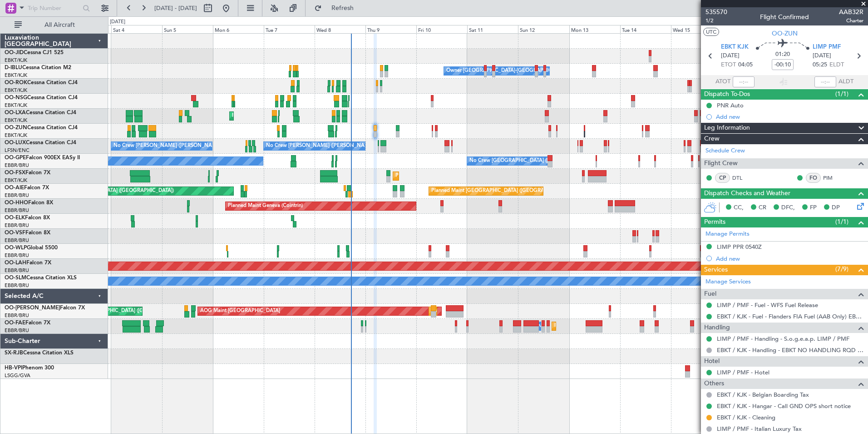  I want to click on span: Crew, so click(712, 138).